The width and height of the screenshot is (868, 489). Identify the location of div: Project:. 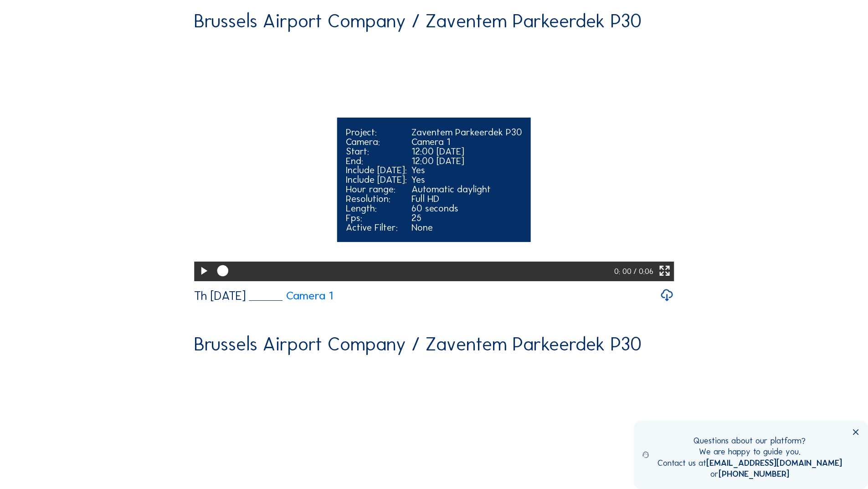
(376, 132).